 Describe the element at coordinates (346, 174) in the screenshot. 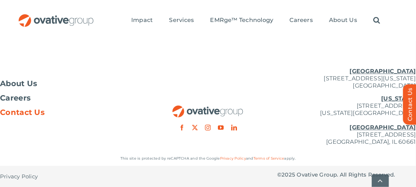

I see `p: © Ovative Group. All Rights Reserved.` at that location.